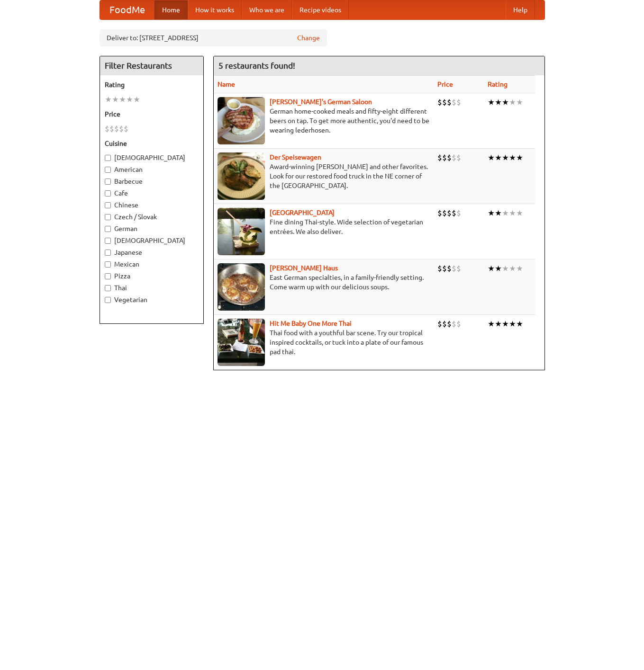  I want to click on img: speisewagen.jpg, so click(241, 176).